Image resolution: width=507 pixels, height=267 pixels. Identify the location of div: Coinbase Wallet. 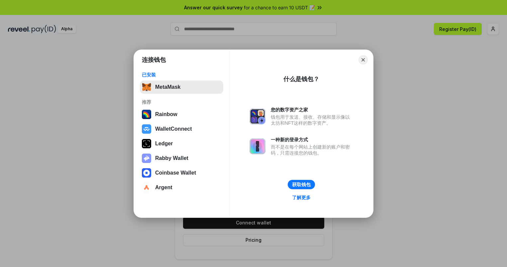
(175, 173).